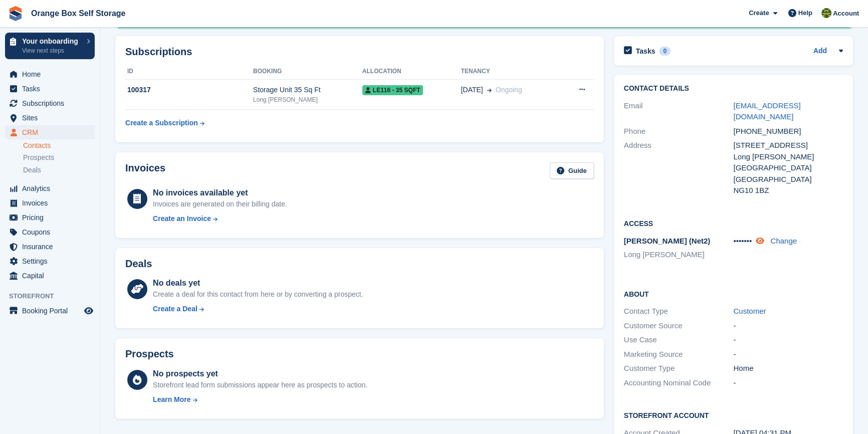 This screenshot has height=434, width=868. I want to click on a: Customer, so click(749, 310).